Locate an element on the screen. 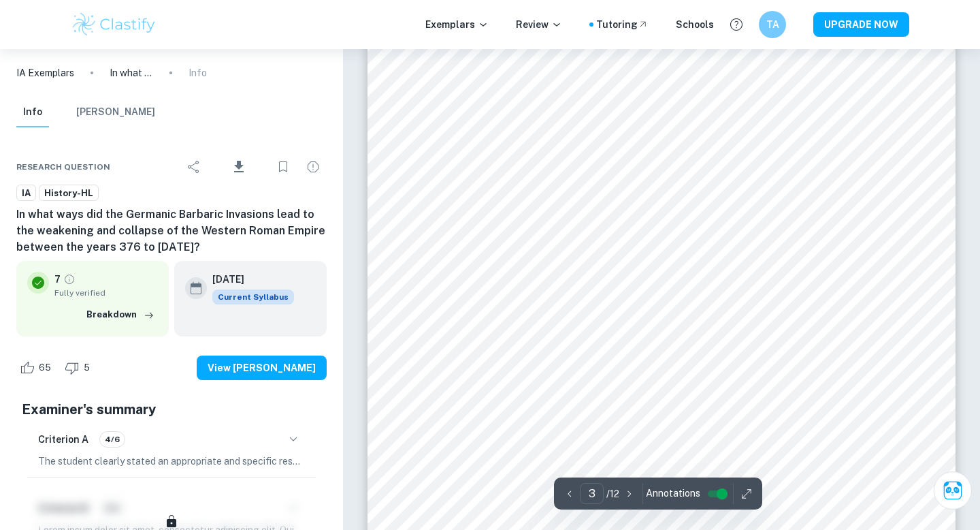  p: In what ways did the Germanic Barbaric Invasions lead to the weakening and collapse of the Wester... is located at coordinates (131, 73).